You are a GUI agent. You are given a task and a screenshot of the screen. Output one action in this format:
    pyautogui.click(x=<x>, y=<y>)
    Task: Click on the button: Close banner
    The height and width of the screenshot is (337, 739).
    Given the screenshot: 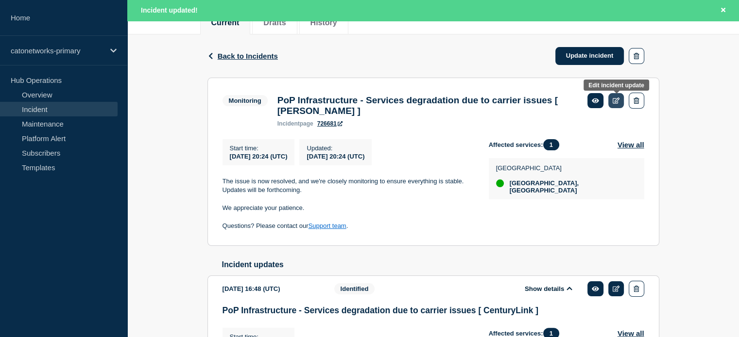 What is the action you would take?
    pyautogui.click(x=723, y=10)
    